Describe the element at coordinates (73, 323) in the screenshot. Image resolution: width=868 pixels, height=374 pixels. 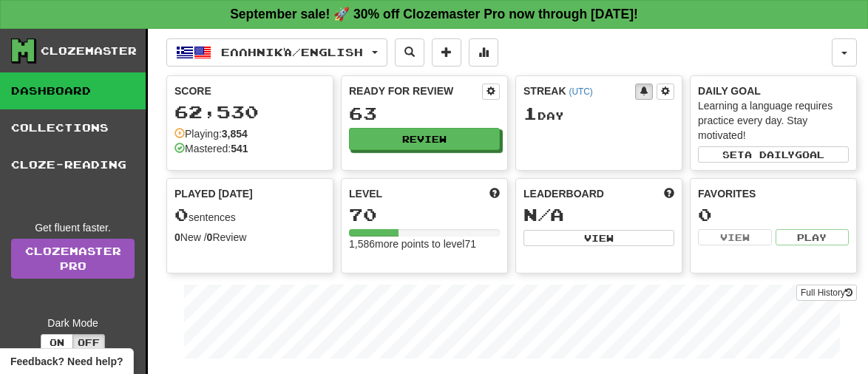
I see `div: Dark Mode` at that location.